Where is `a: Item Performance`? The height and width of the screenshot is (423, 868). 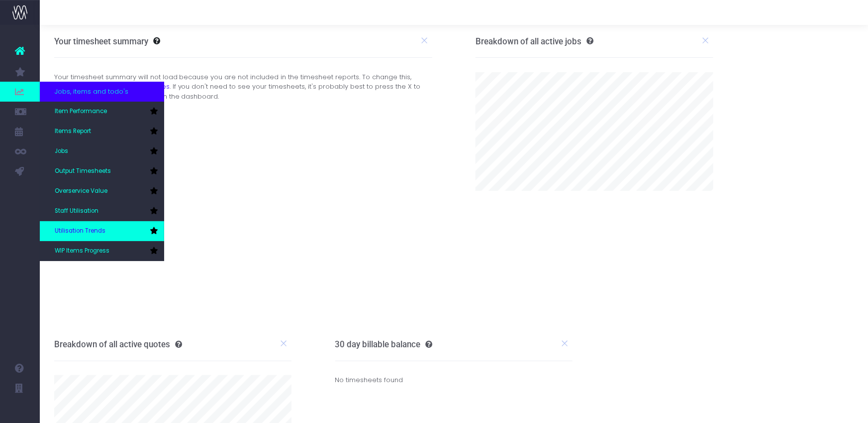 a: Item Performance is located at coordinates (102, 112).